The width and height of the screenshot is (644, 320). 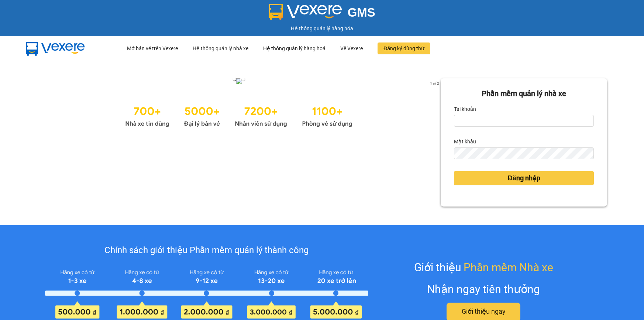 I want to click on input: Mật khẩu, so click(x=523, y=153).